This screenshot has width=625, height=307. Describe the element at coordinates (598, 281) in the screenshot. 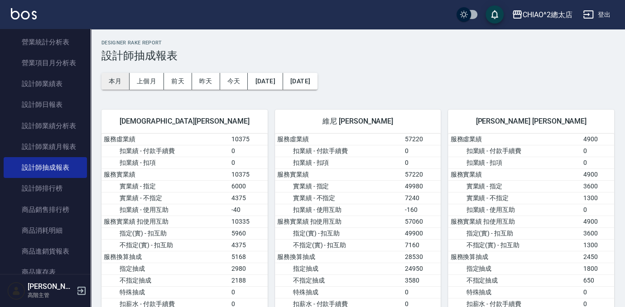

I see `td: 650` at that location.